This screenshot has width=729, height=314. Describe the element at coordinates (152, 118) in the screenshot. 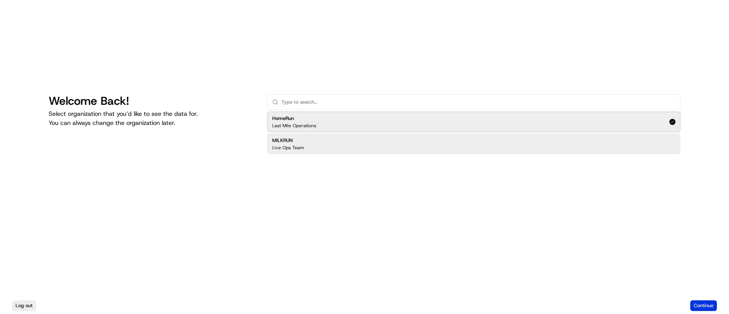

I see `p: Select organization that you’d like to see the data for. You can always change the organization l...` at that location.